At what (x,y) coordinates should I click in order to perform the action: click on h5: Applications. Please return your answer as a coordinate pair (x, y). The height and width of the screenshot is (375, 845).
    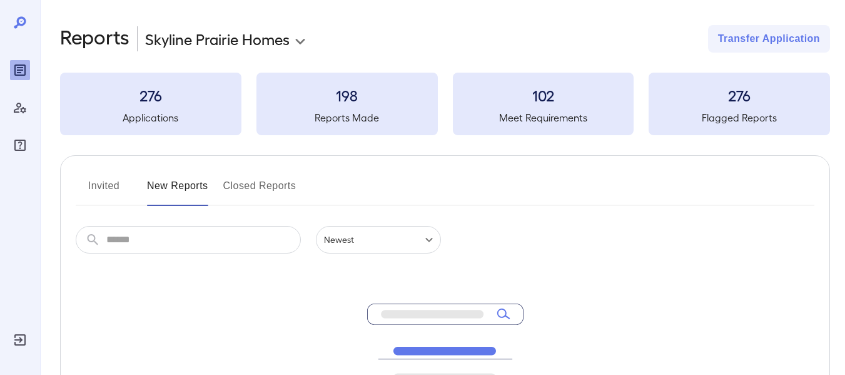
    Looking at the image, I should click on (151, 118).